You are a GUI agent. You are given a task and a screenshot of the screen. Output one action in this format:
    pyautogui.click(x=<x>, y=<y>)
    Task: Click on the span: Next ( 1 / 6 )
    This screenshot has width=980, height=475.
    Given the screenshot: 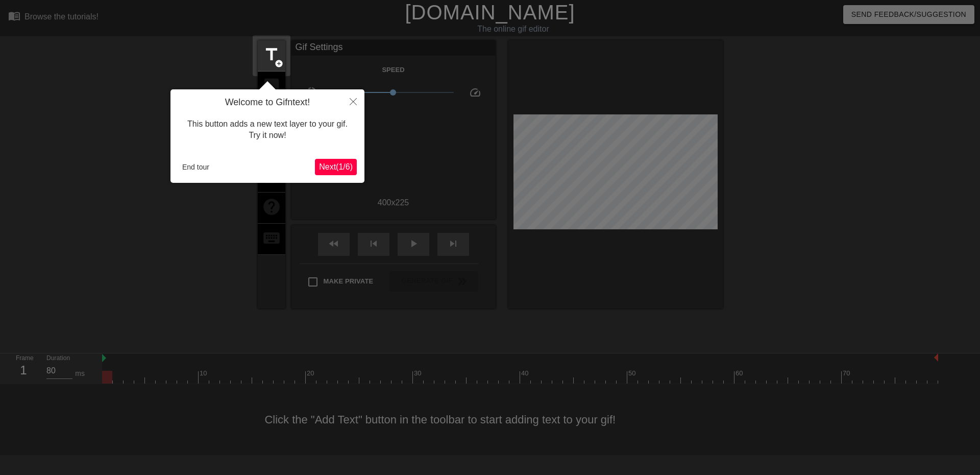 What is the action you would take?
    pyautogui.click(x=336, y=167)
    